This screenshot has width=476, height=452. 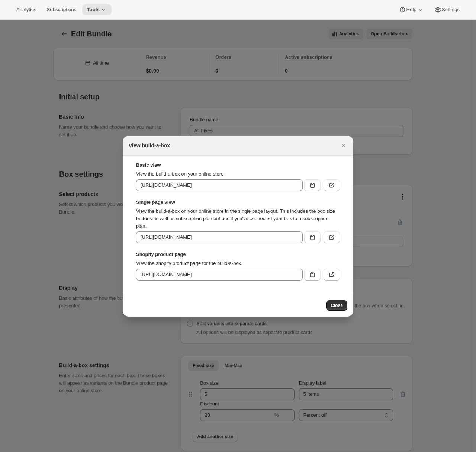 I want to click on button: Analytics, so click(x=26, y=9).